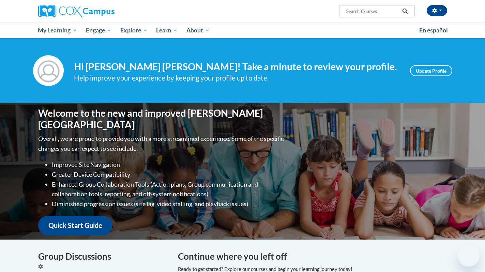 Image resolution: width=485 pixels, height=272 pixels. I want to click on a: Update Profile, so click(432, 71).